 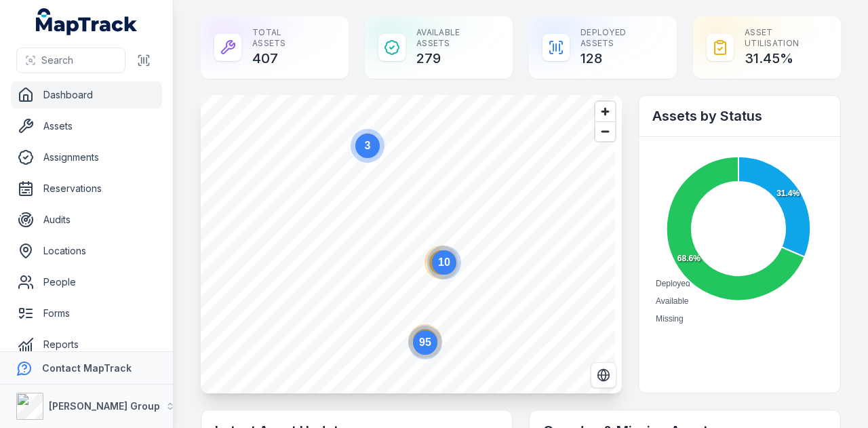 What do you see at coordinates (70, 60) in the screenshot?
I see `button: Search` at bounding box center [70, 60].